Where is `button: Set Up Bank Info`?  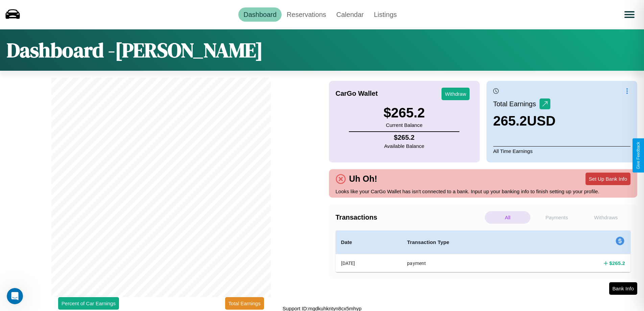
button: Set Up Bank Info is located at coordinates (608, 178).